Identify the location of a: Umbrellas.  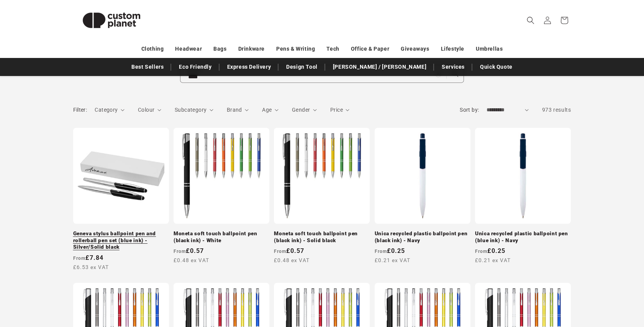
(489, 48).